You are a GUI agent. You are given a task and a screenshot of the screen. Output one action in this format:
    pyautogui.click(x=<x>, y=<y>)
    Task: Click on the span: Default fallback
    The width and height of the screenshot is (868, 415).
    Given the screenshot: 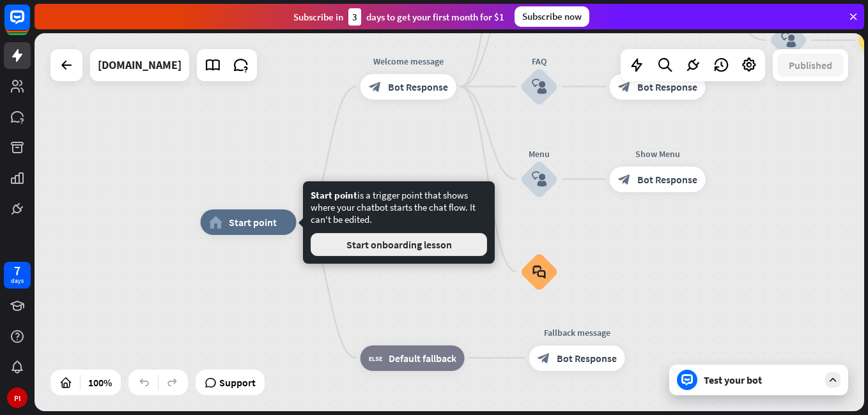 What is the action you would take?
    pyautogui.click(x=422, y=358)
    